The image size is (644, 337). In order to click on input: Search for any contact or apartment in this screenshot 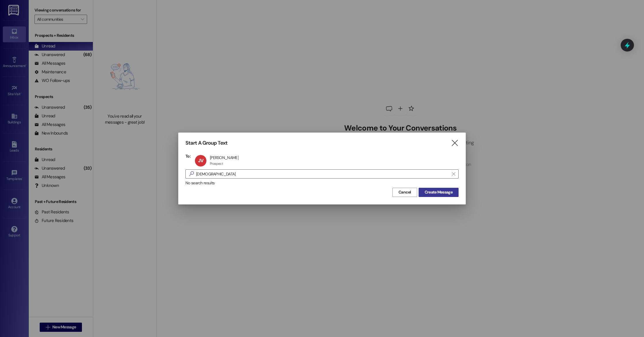, I will do `click(323, 174)`.